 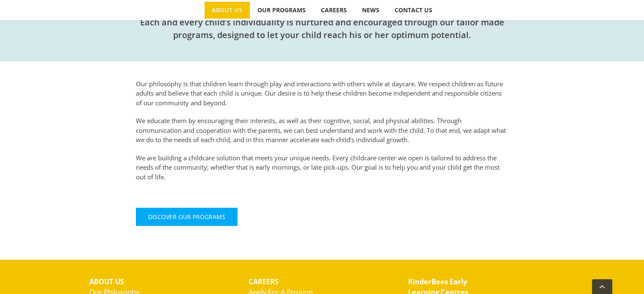 I want to click on a: NEWS, so click(x=371, y=10).